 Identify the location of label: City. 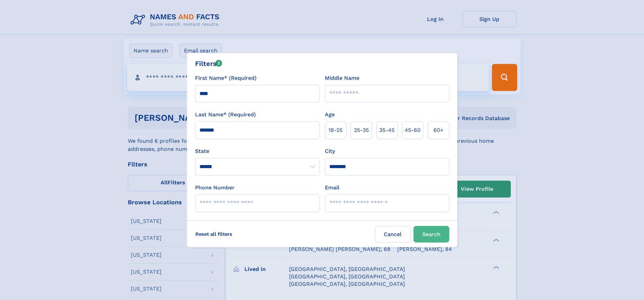
(330, 151).